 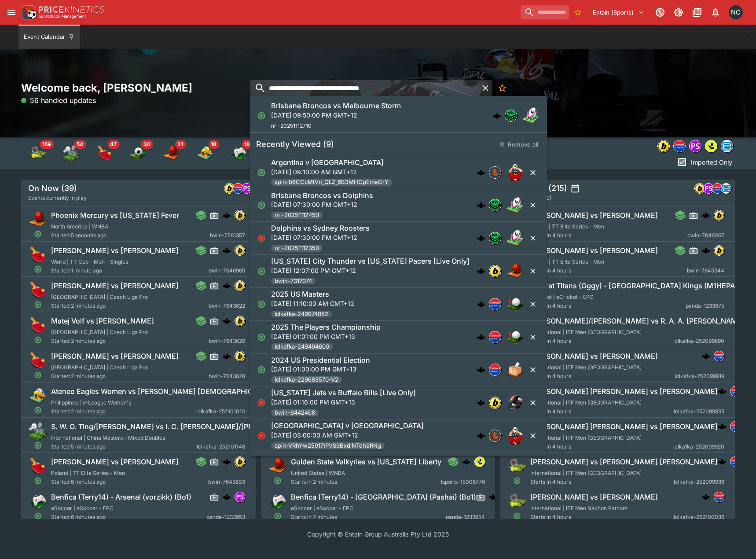 I want to click on span: bwin-7643629, so click(x=227, y=341).